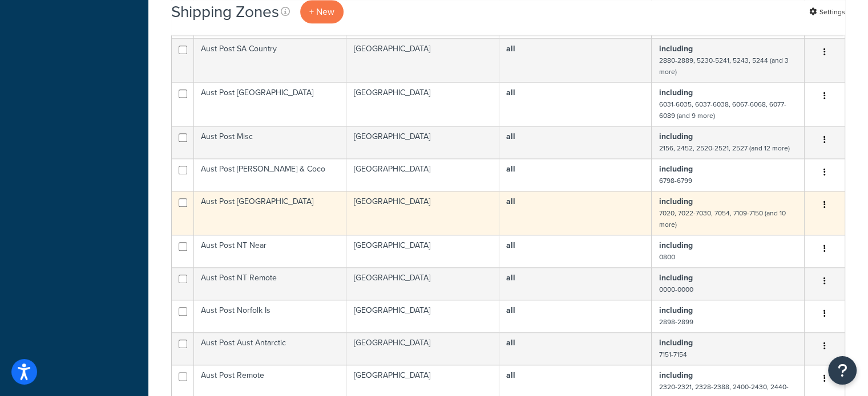 This screenshot has width=868, height=396. I want to click on small: 7020, 7022-7030, 7054, 7109-7150 (and 10 more), so click(722, 219).